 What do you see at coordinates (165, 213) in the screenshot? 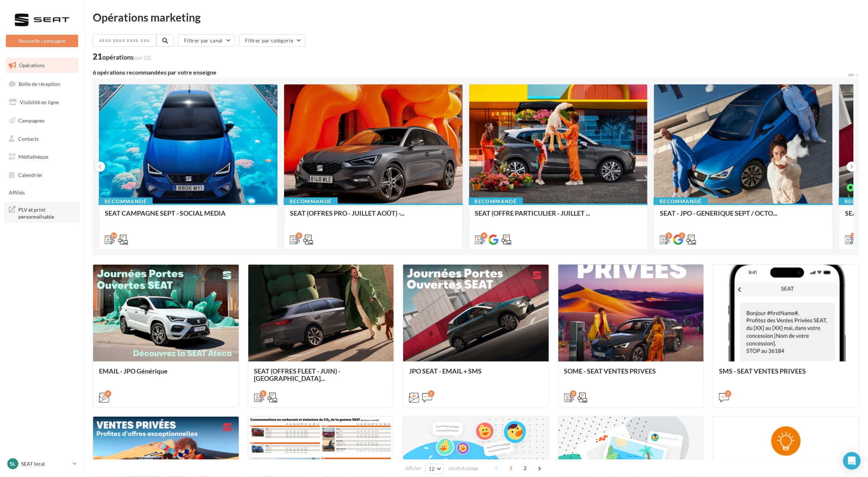
I see `span: SEAT CAMPAGNE SEPT - SOCIAL MEDIA` at bounding box center [165, 213].